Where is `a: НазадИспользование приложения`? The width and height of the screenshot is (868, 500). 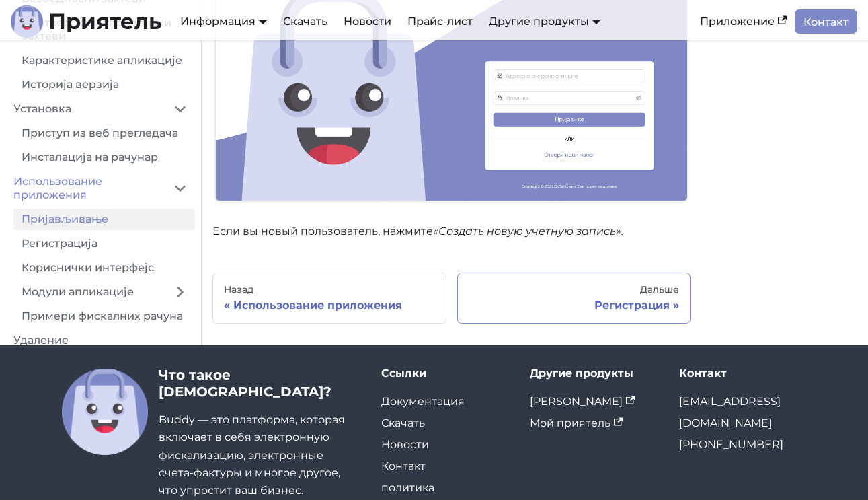
a: НазадИспользование приложения is located at coordinates (329, 299).